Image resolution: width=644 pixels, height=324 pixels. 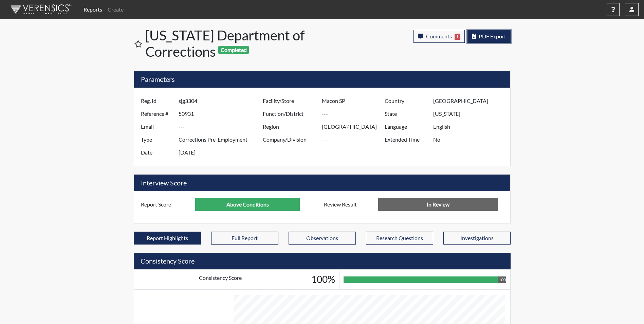 What do you see at coordinates (322, 183) in the screenshot?
I see `h5: Interview Score` at bounding box center [322, 183].